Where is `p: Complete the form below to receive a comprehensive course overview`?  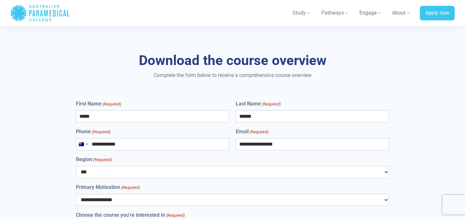
p: Complete the form below to receive a comprehensive course overview is located at coordinates (233, 75).